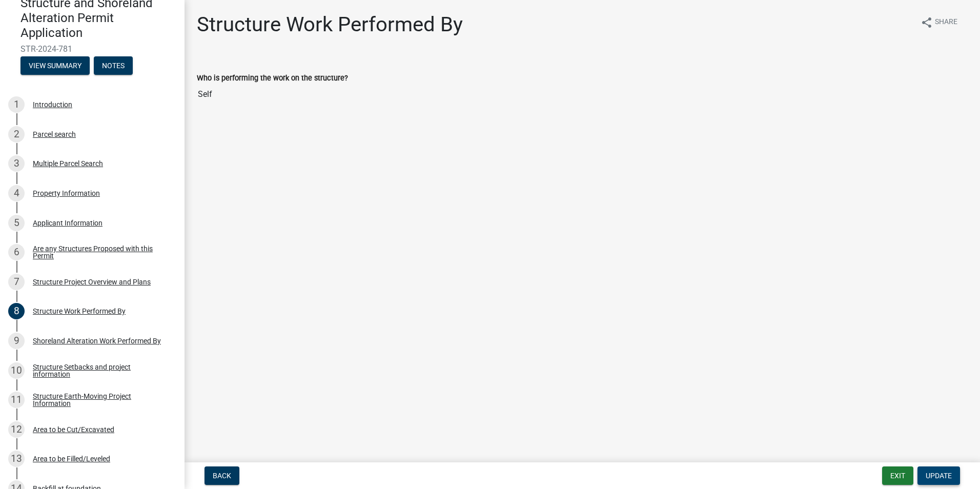 The height and width of the screenshot is (489, 980). What do you see at coordinates (927, 23) in the screenshot?
I see `i: share` at bounding box center [927, 23].